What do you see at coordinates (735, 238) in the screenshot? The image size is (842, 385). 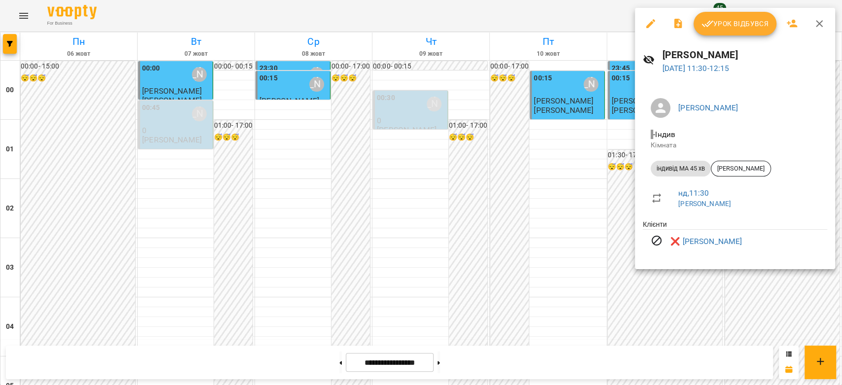 I see `ul: Клієнти` at bounding box center [735, 238].